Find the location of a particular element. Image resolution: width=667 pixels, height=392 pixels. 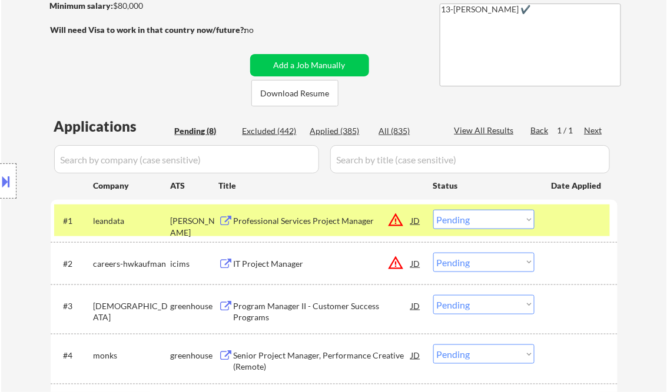

div: no is located at coordinates (261, 30).